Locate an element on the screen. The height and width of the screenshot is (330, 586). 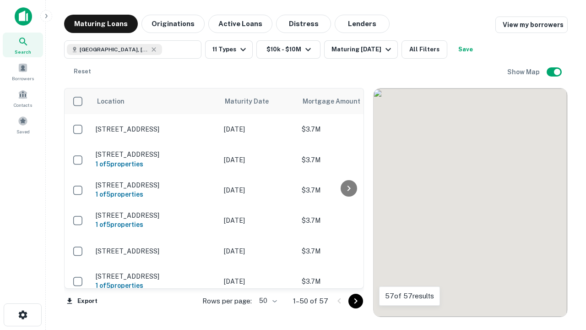
span: Search is located at coordinates (23, 52).